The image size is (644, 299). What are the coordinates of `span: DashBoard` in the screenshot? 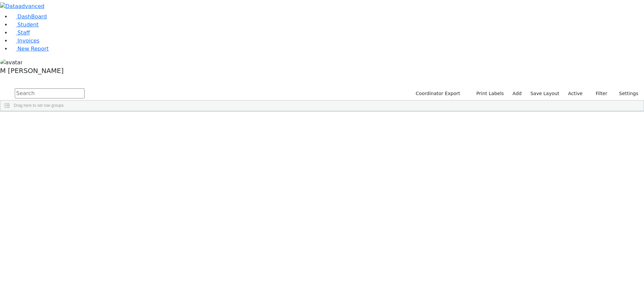 It's located at (32, 16).